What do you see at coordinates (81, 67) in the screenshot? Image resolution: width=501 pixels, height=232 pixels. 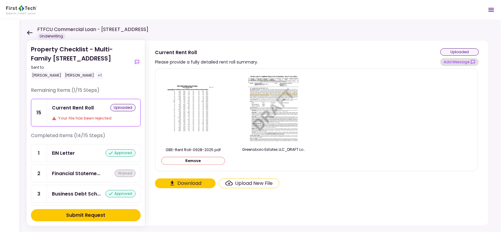 I see `div: Sent to:` at bounding box center [81, 67].